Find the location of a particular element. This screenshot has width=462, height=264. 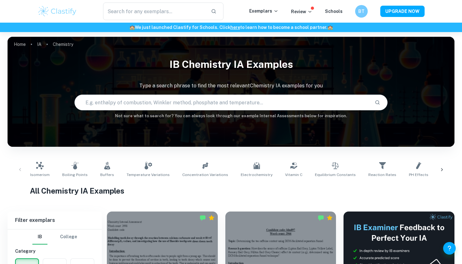

img: Clastify logo is located at coordinates (57, 11).